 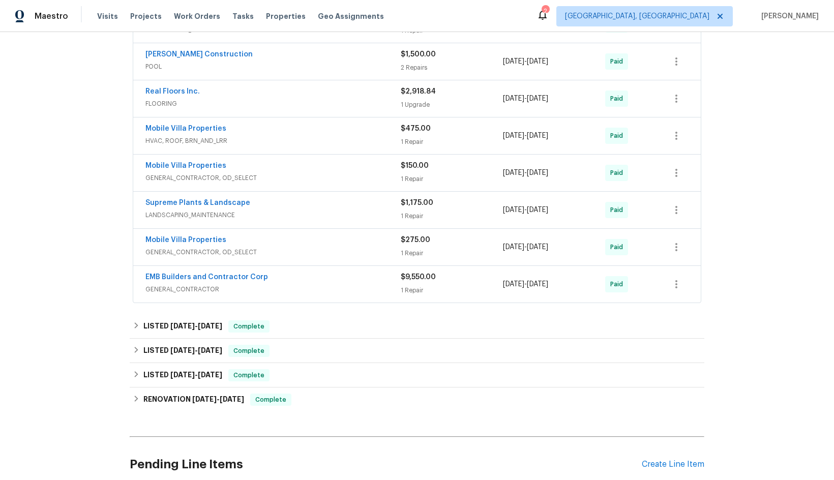 What do you see at coordinates (418, 92) in the screenshot?
I see `span: $2,918.84` at bounding box center [418, 92].